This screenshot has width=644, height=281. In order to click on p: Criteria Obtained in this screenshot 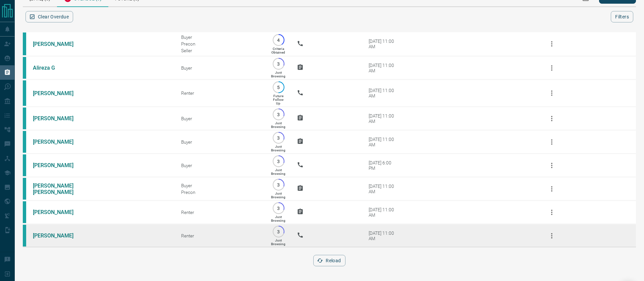, I will do `click(278, 50)`.